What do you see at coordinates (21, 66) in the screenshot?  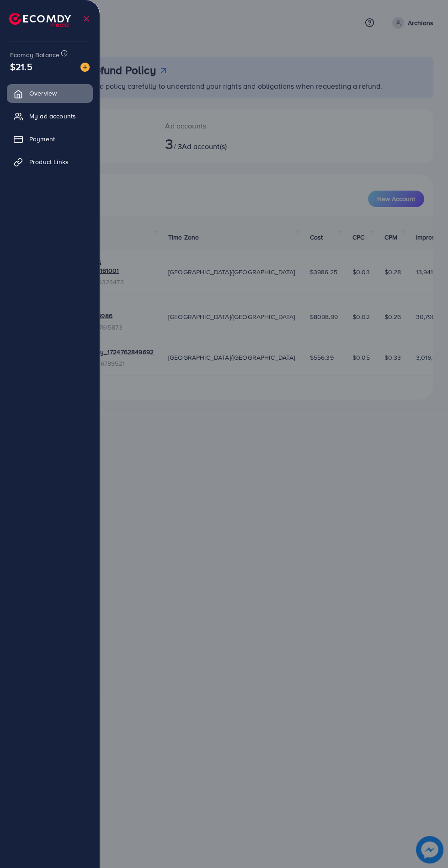 I see `span: $21.5` at bounding box center [21, 66].